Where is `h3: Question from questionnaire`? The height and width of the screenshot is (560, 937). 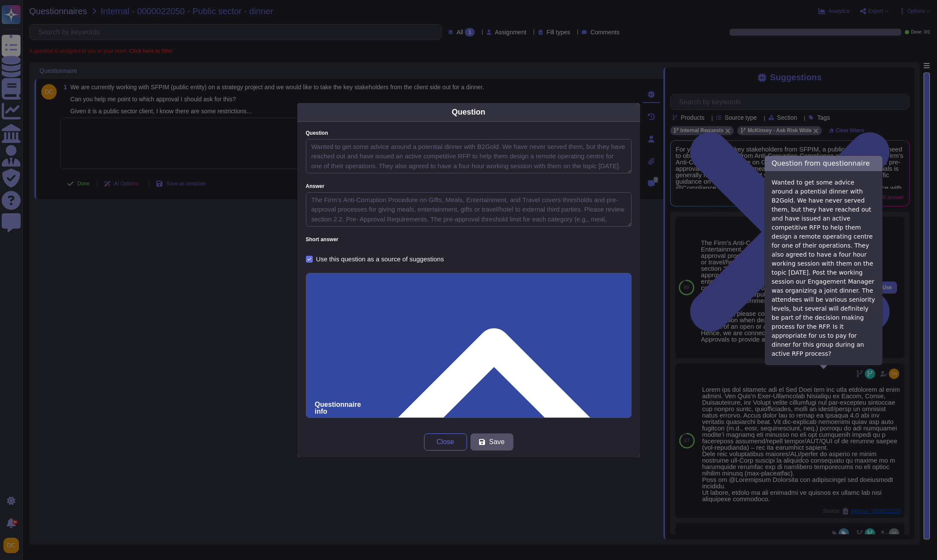 h3: Question from questionnaire is located at coordinates (823, 164).